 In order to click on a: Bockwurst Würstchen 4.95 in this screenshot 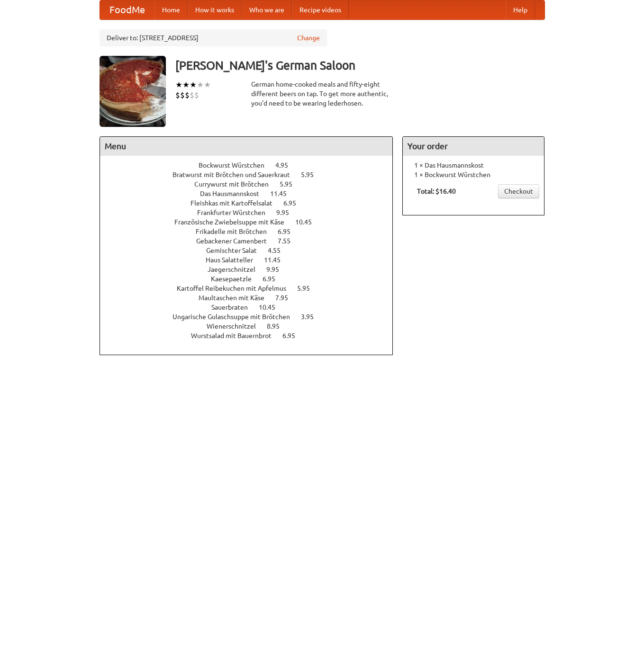, I will do `click(252, 166)`.